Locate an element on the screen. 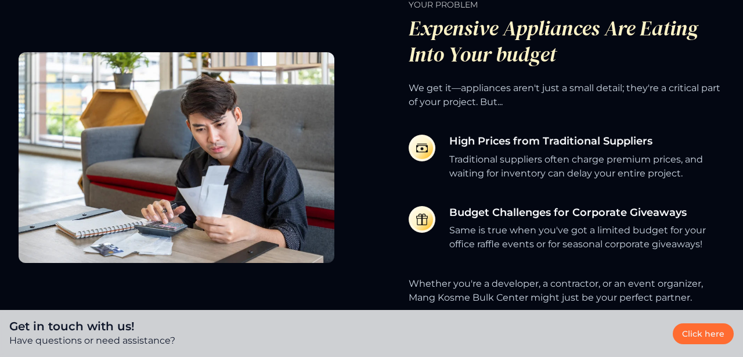  div: Minimize live chat window is located at coordinates (204, 20).